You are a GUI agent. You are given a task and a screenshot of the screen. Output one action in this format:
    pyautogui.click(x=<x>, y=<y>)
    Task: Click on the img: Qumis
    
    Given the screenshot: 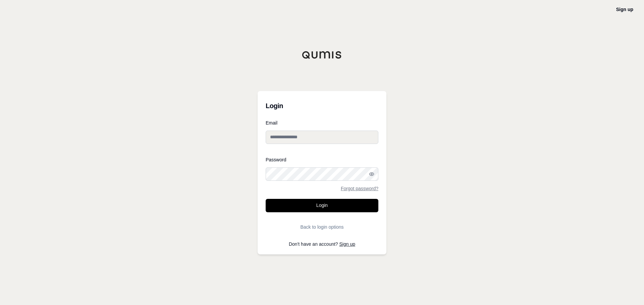 What is the action you would take?
    pyautogui.click(x=322, y=55)
    